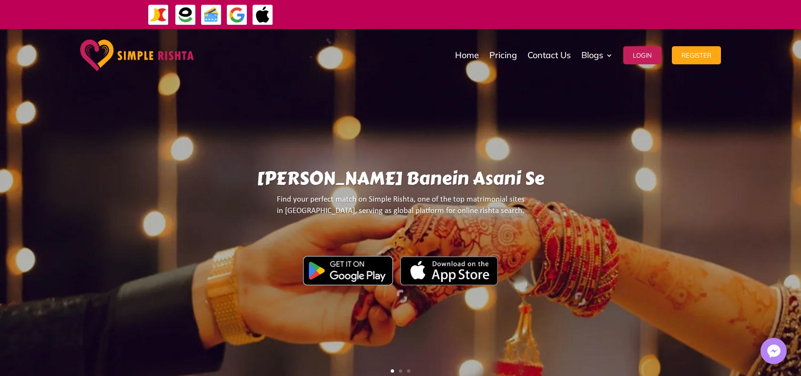 The image size is (801, 376). I want to click on a: Home, so click(467, 55).